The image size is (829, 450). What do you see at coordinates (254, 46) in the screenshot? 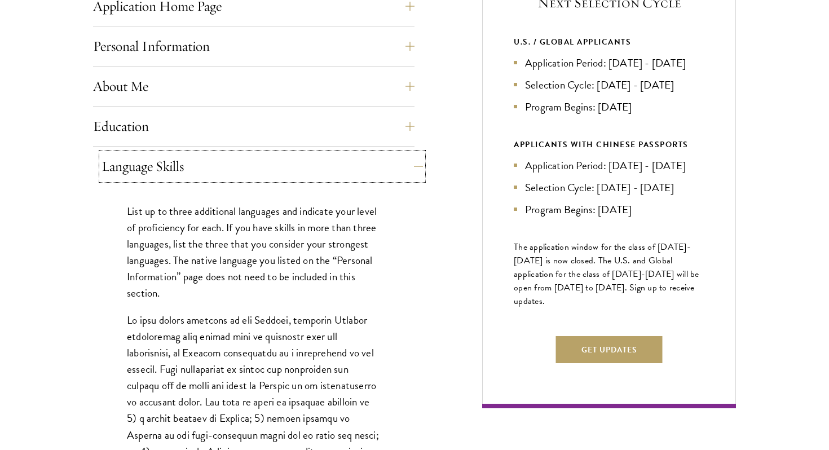
I see `button: Personal Information` at bounding box center [254, 46].